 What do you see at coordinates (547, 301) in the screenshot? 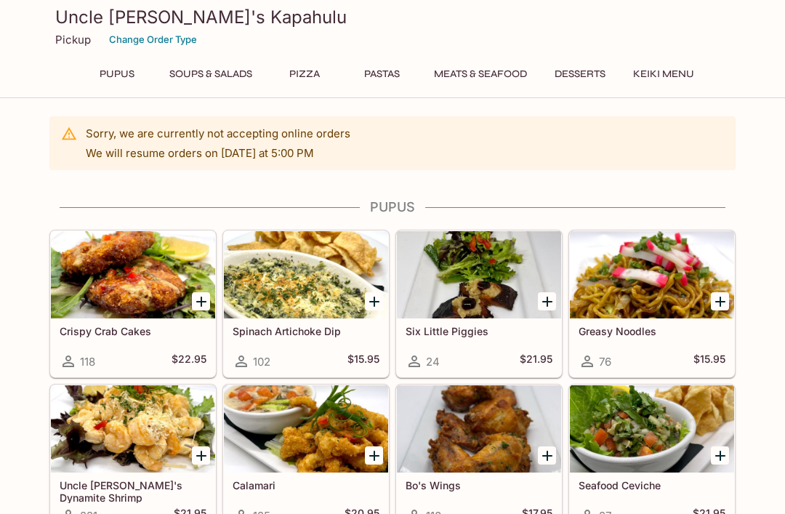
I see `button: Add Six Little Piggies` at bounding box center [547, 301].